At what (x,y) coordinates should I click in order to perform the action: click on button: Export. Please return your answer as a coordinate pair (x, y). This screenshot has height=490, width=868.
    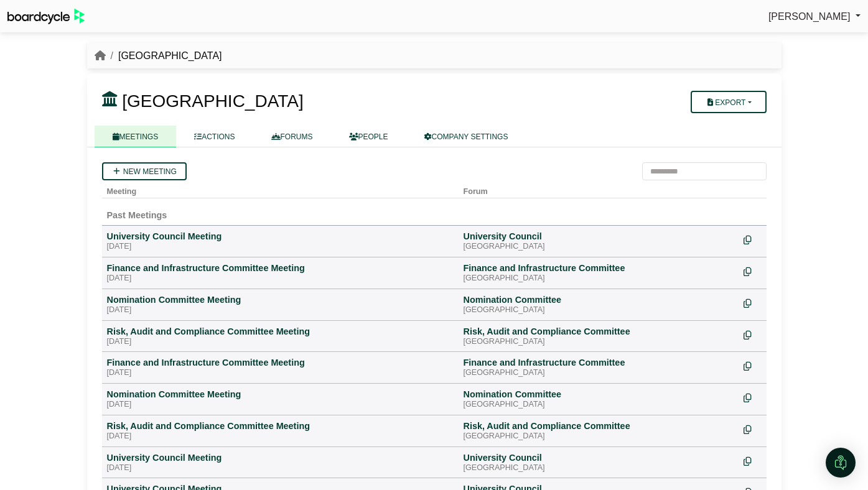
    Looking at the image, I should click on (728, 102).